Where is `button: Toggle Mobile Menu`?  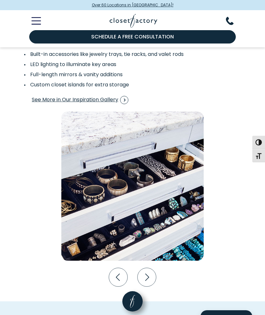 button: Toggle Mobile Menu is located at coordinates (32, 21).